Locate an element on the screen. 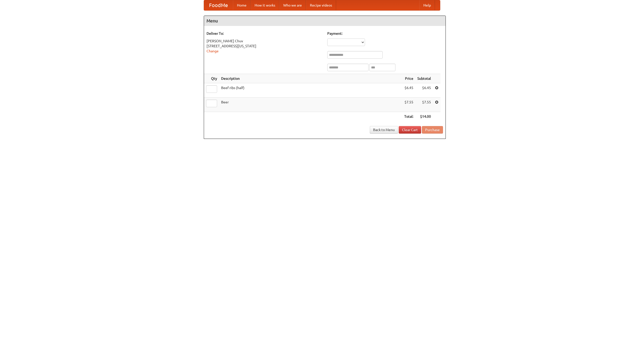 The width and height of the screenshot is (644, 356). th: Subtotal is located at coordinates (424, 79).